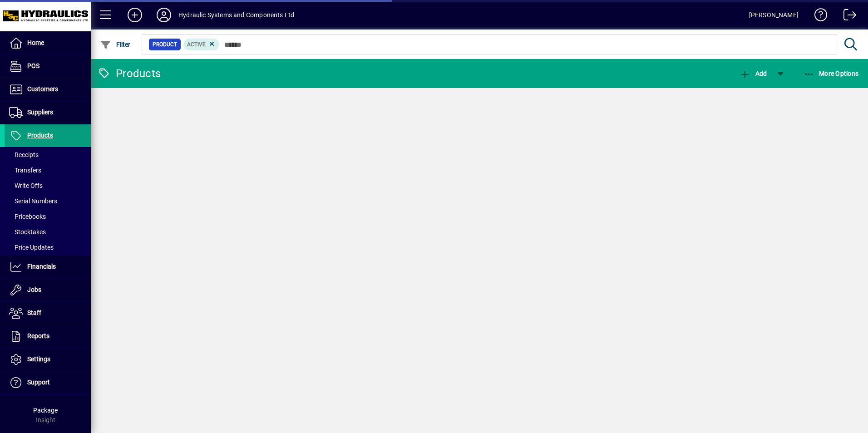  Describe the element at coordinates (47, 313) in the screenshot. I see `a: Staff` at that location.